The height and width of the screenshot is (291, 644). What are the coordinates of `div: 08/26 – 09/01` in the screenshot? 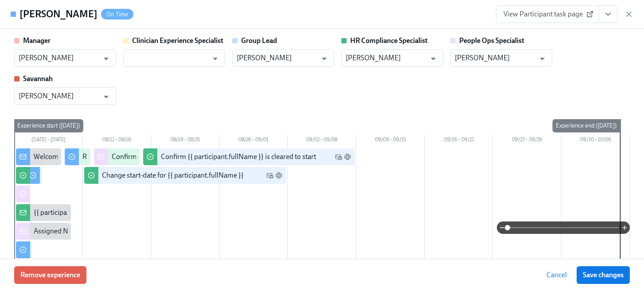 It's located at (253, 141).